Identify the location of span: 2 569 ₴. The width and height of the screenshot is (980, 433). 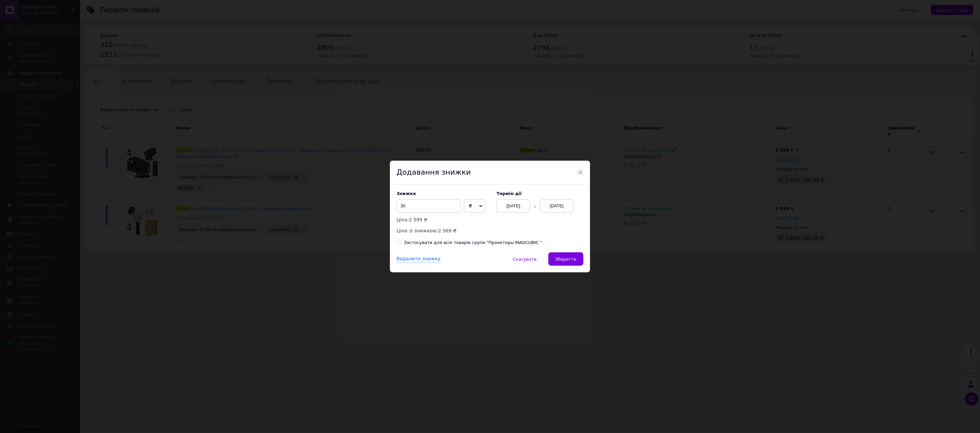
(447, 230).